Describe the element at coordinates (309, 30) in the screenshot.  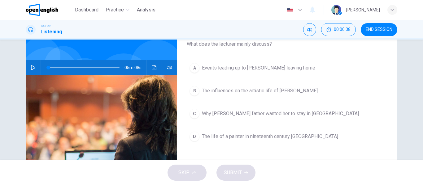
I see `div: Mute` at that location.